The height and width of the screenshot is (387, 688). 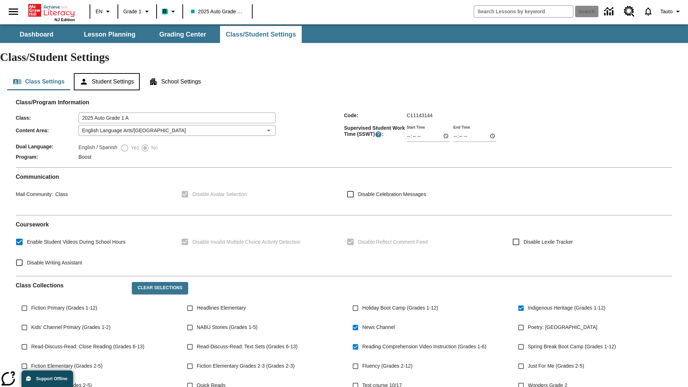 What do you see at coordinates (344, 191) in the screenshot?
I see `div: Communication` at bounding box center [344, 191].